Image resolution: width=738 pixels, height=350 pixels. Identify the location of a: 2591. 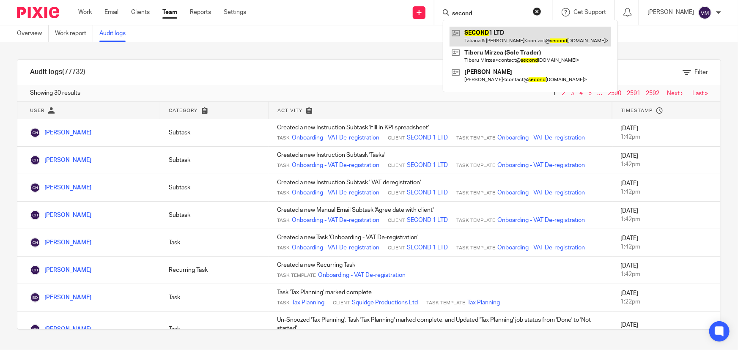
(634, 94).